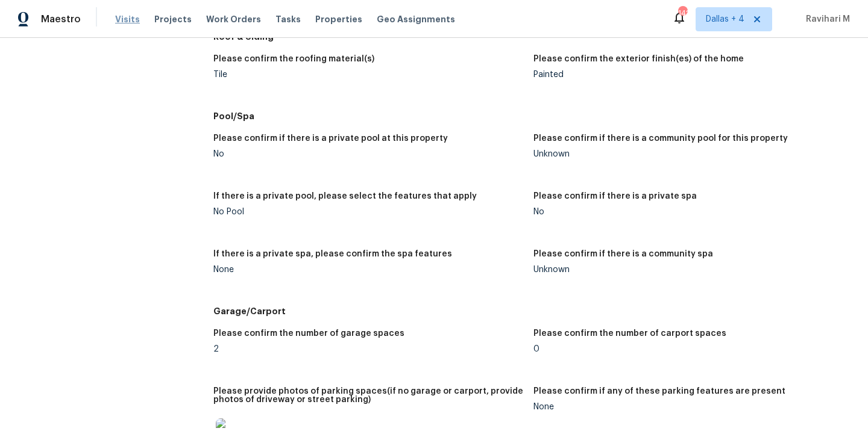 Image resolution: width=868 pixels, height=431 pixels. Describe the element at coordinates (660, 139) in the screenshot. I see `h5: Please confirm if there is a community pool for this property` at that location.